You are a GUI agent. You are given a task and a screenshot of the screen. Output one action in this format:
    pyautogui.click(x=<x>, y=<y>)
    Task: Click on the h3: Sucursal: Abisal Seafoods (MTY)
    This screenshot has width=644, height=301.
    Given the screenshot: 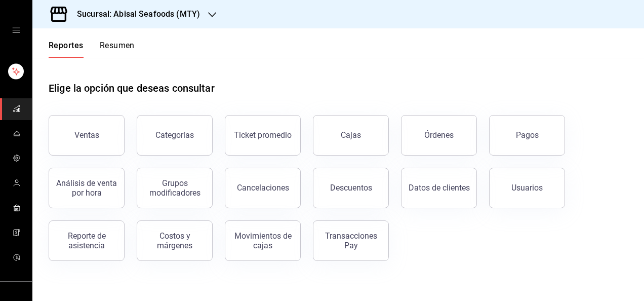 What is the action you would take?
    pyautogui.click(x=134, y=15)
    